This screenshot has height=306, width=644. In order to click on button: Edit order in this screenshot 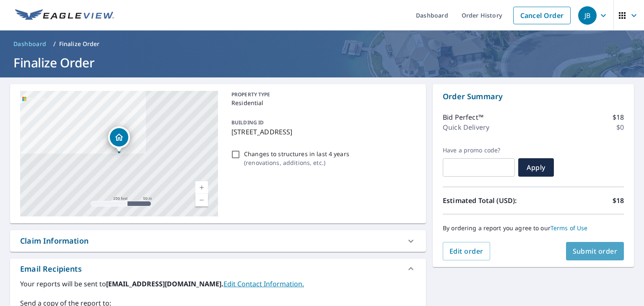, I will do `click(466, 251)`.